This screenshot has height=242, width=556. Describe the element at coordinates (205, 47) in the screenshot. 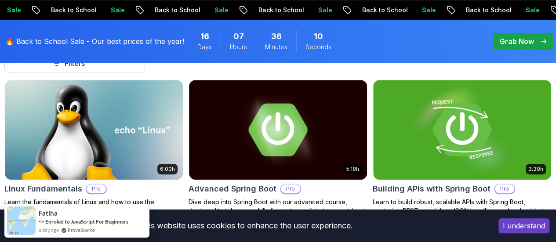

I see `span: Days` at that location.